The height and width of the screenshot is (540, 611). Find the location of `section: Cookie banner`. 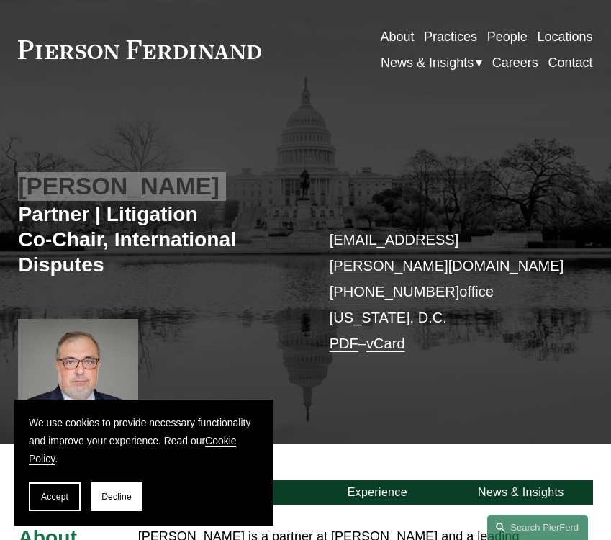

section: Cookie banner is located at coordinates (144, 462).